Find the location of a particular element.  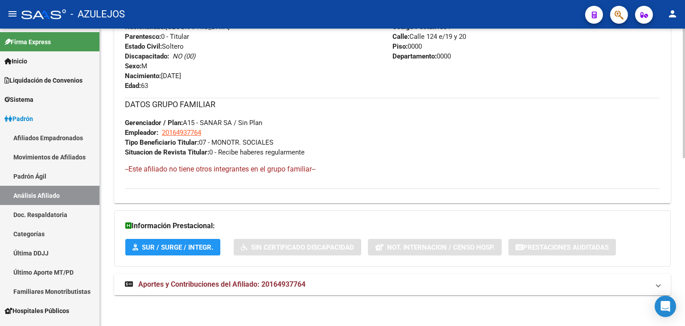

span: Not. Internacion / Censo Hosp. is located at coordinates (441, 247).